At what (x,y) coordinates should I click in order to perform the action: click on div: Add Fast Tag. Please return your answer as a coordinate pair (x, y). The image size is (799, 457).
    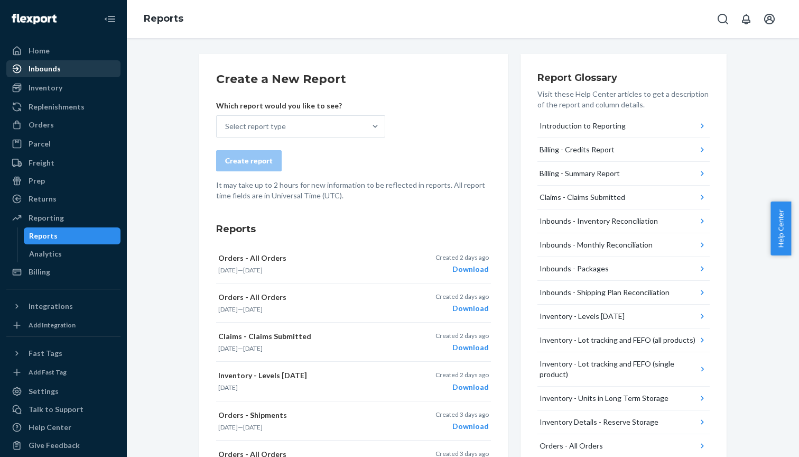
    Looking at the image, I should click on (48, 371).